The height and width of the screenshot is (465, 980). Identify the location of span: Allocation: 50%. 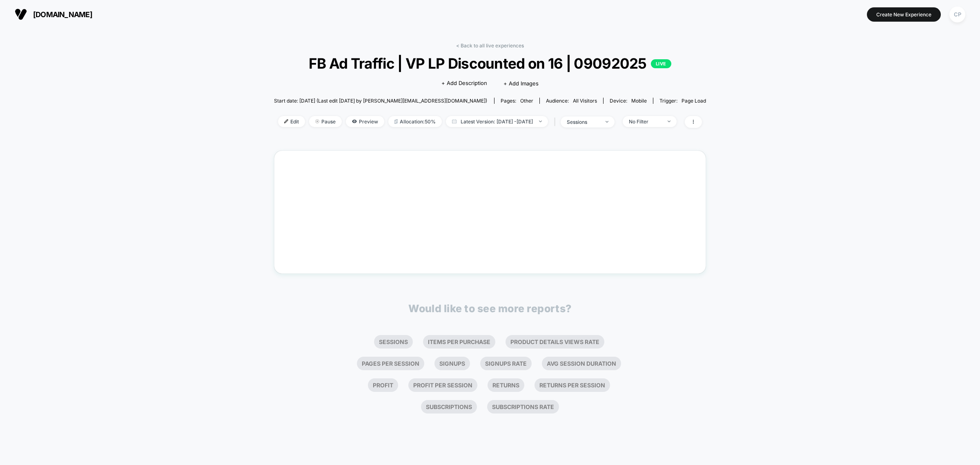
(415, 121).